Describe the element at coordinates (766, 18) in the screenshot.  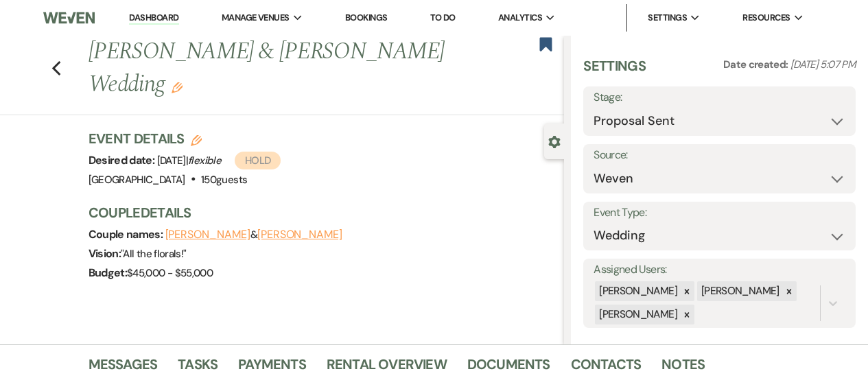
I see `span: Resources` at that location.